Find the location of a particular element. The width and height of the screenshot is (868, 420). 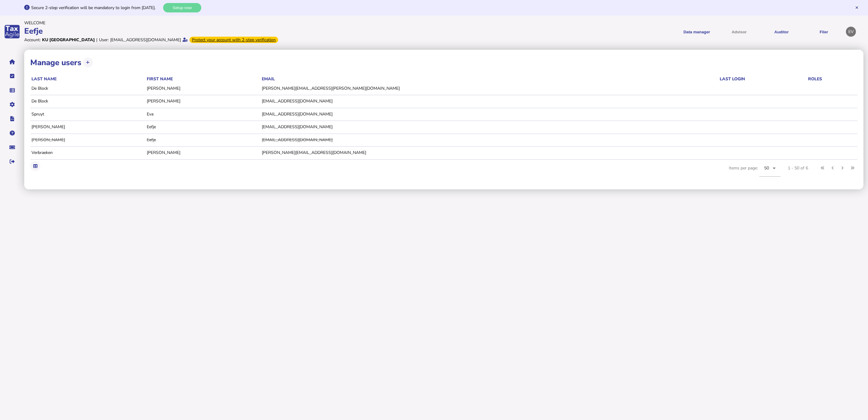

th: email is located at coordinates (489, 79).